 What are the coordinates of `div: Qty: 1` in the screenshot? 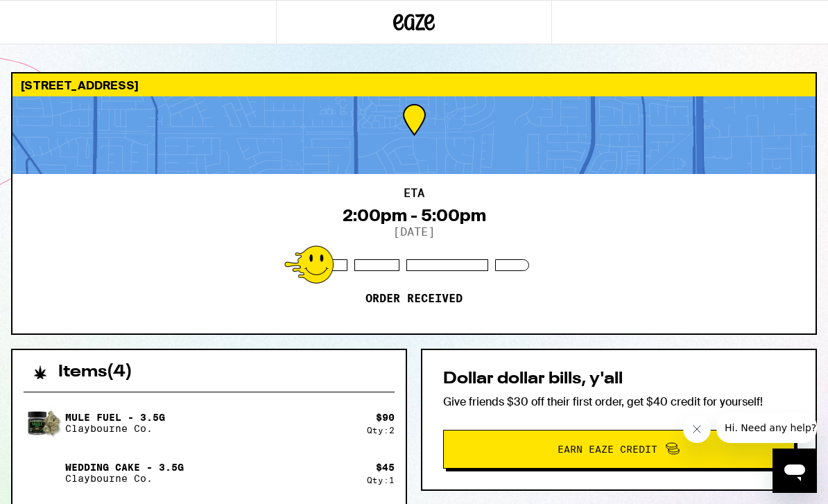 It's located at (381, 480).